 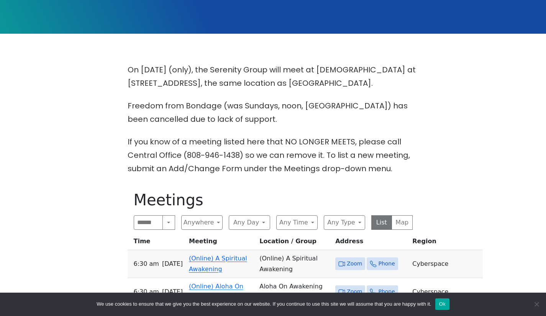 I want to click on th: Location / Group, so click(x=294, y=243).